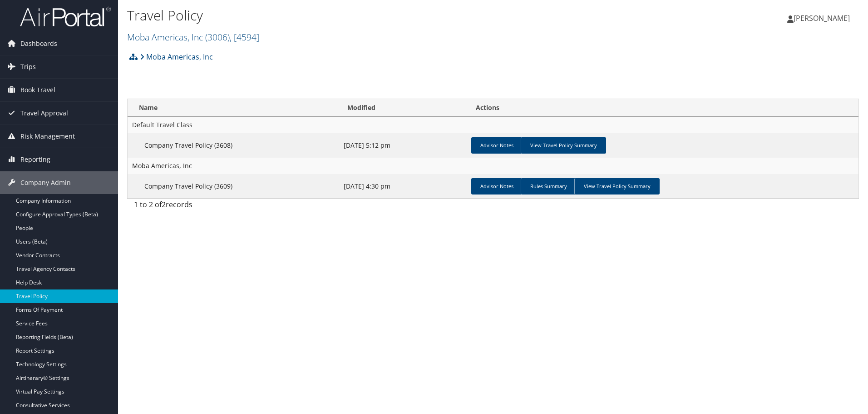  What do you see at coordinates (493, 125) in the screenshot?
I see `td: Default Travel Class` at bounding box center [493, 125].